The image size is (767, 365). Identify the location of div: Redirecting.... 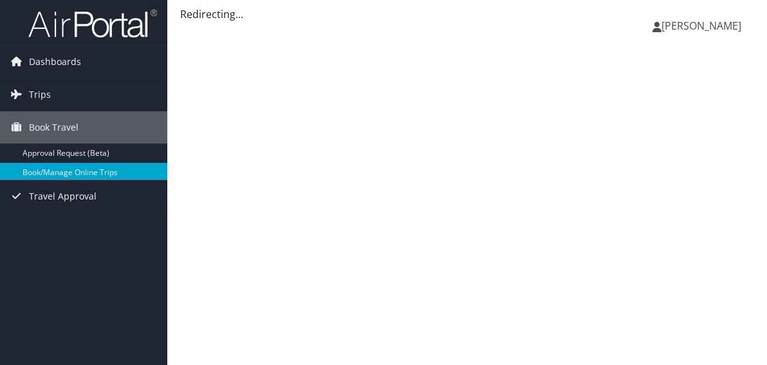
(467, 14).